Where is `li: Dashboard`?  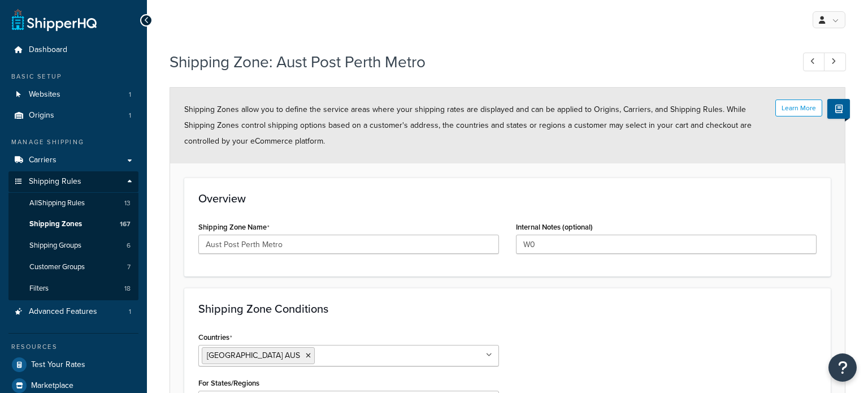
li: Dashboard is located at coordinates (74, 50).